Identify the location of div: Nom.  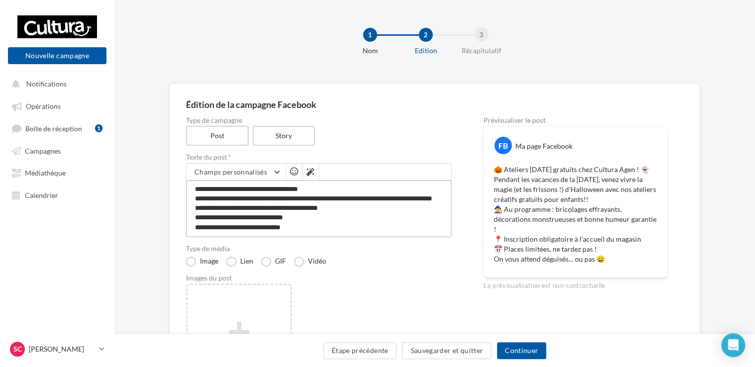
(370, 51).